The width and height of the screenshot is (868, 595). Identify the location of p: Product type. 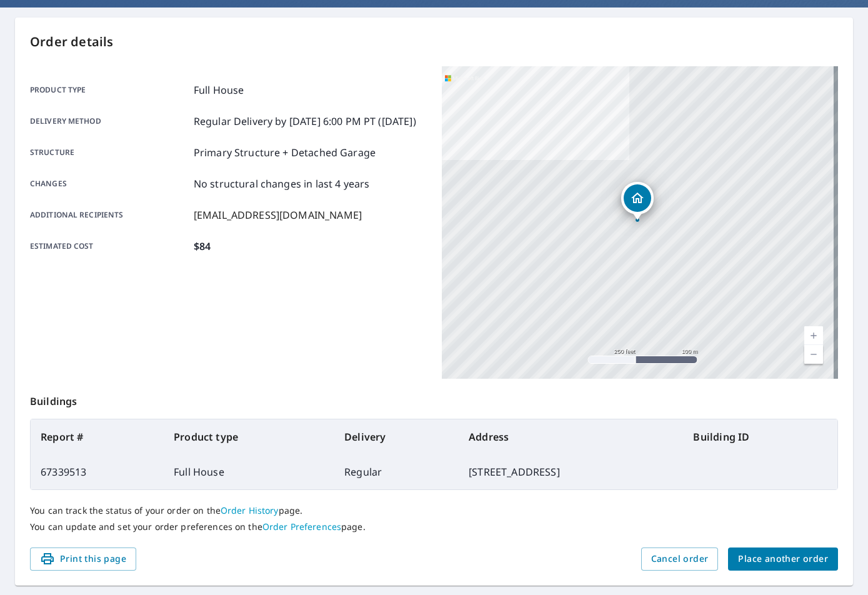
(109, 90).